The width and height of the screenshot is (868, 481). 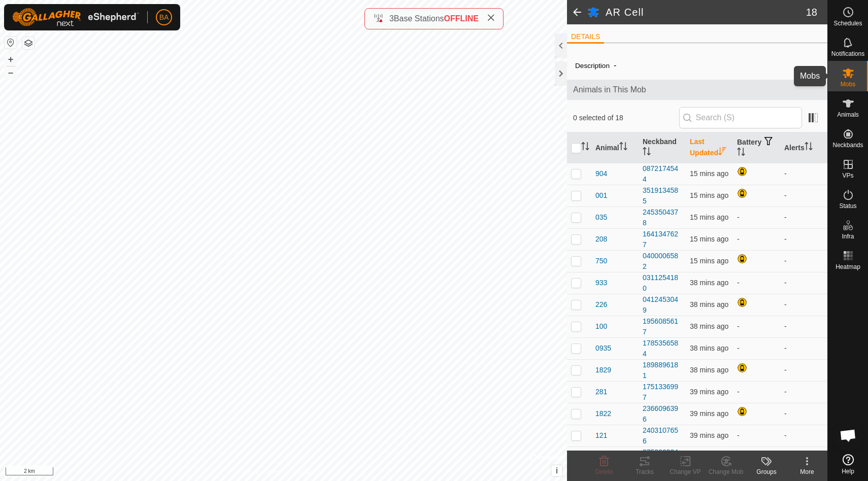 I want to click on div: Groups, so click(x=767, y=472).